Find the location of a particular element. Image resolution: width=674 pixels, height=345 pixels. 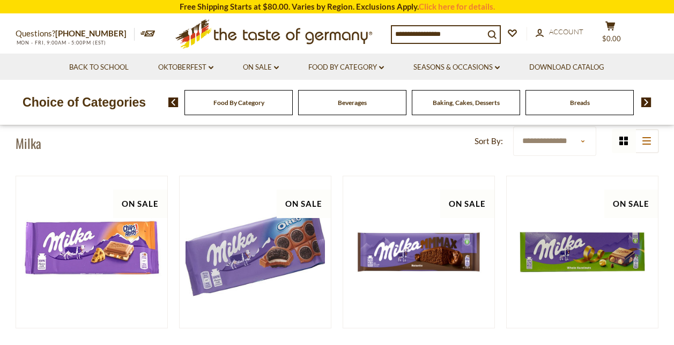

p: Questions? is located at coordinates (75, 34).